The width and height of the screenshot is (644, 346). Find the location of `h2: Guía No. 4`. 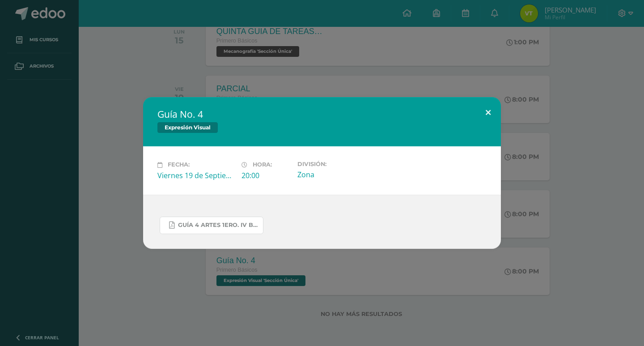

h2: Guía No. 4 is located at coordinates (322, 114).